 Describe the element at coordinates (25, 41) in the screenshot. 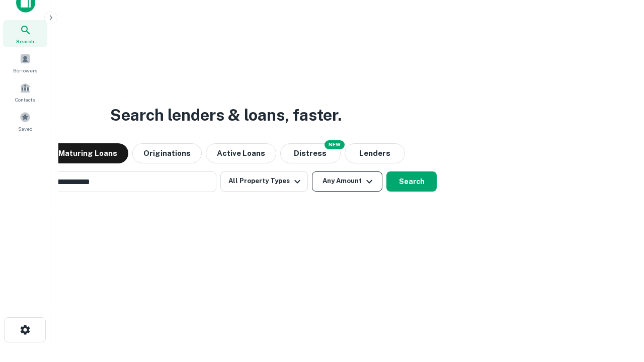

I see `span: Search` at that location.